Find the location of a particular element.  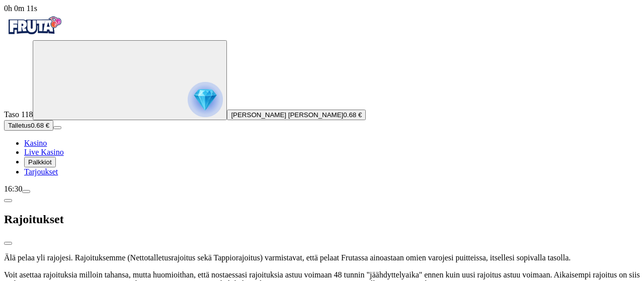

button: close is located at coordinates (8, 243).